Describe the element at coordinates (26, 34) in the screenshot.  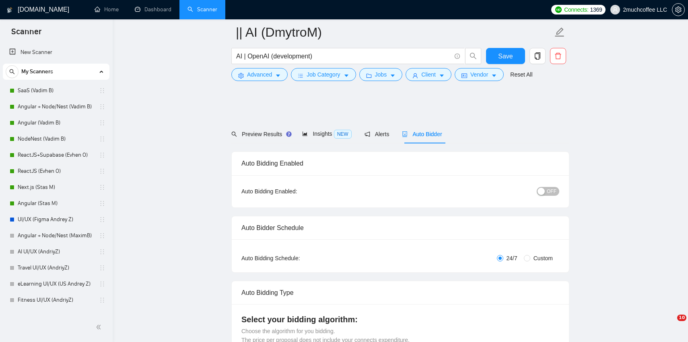
I see `span: Scanner` at that location.